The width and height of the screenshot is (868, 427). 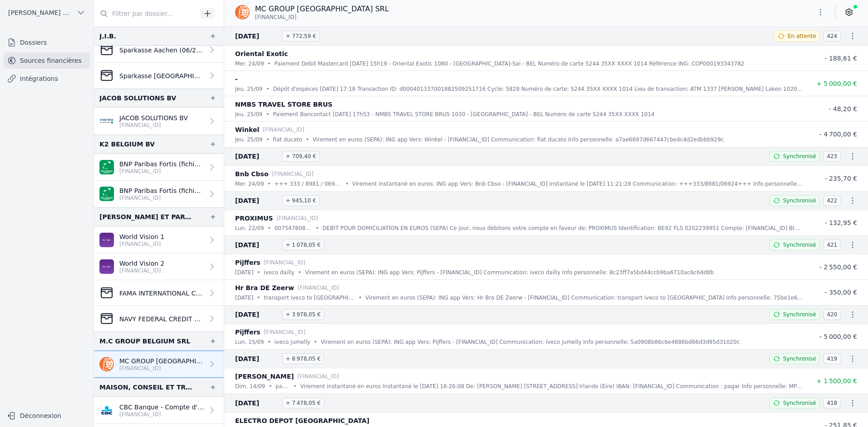 I want to click on p: jeu. 25/09, so click(x=248, y=114).